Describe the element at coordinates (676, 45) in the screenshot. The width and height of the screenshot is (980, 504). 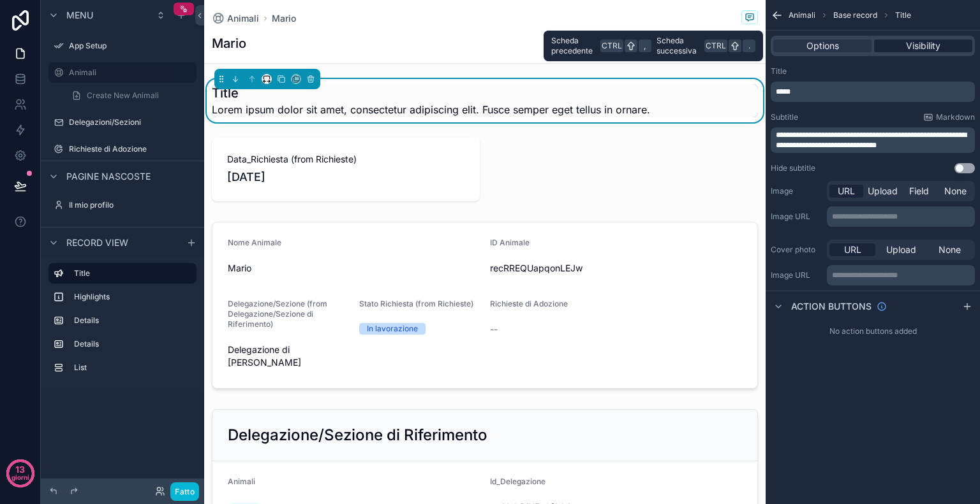
I see `font: Scheda successiva` at that location.